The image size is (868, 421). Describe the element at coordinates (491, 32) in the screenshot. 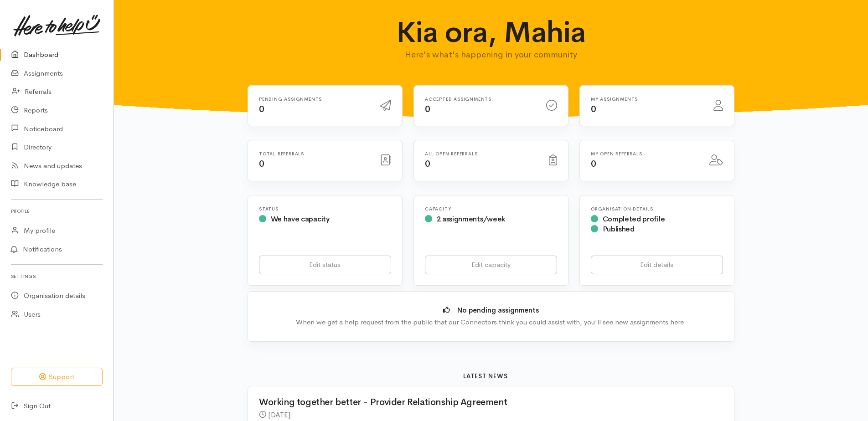

I see `h1: Kia ora, Mahia` at that location.